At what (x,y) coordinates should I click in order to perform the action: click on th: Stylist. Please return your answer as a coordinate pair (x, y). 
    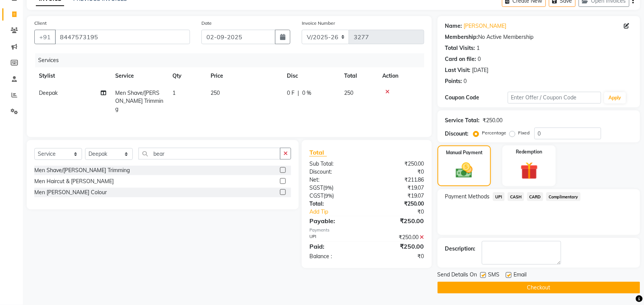
    Looking at the image, I should click on (72, 76).